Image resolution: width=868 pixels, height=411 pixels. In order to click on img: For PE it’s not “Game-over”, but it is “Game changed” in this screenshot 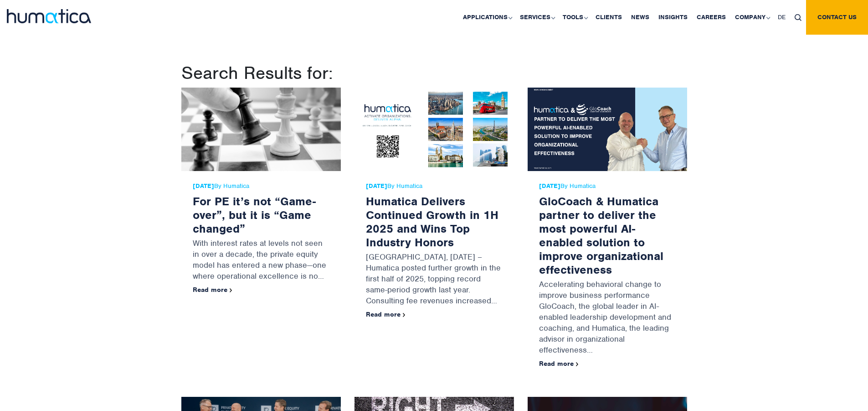, I will do `click(261, 129)`.